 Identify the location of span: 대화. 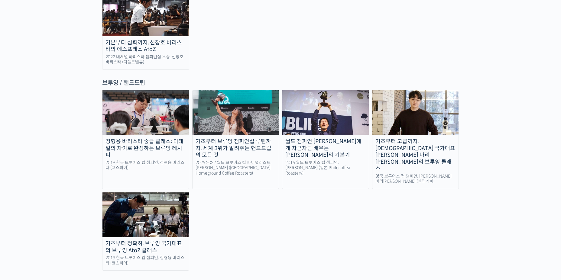
(59, 203).